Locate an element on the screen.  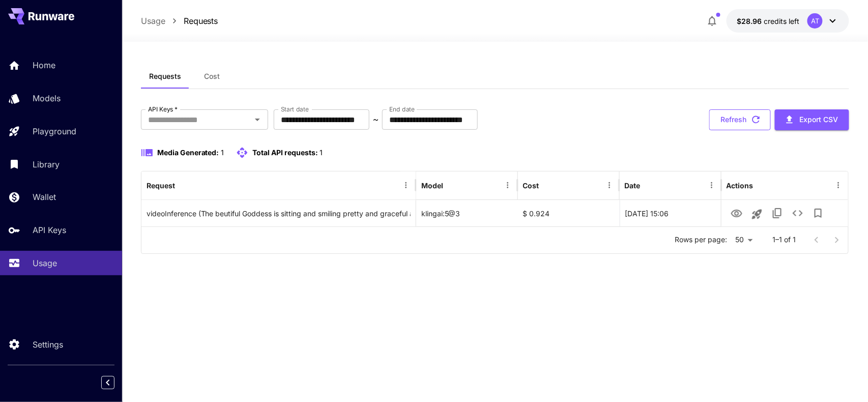
div: $ 0.924 is located at coordinates (569, 213).